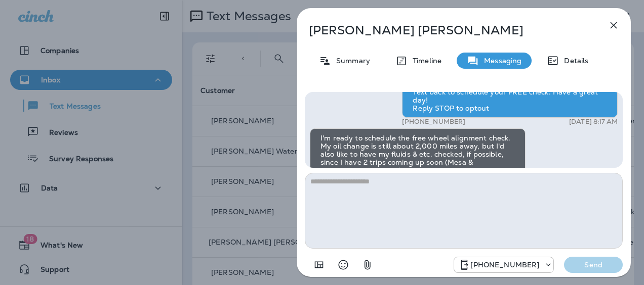  Describe the element at coordinates (501, 61) in the screenshot. I see `p: Messaging` at that location.